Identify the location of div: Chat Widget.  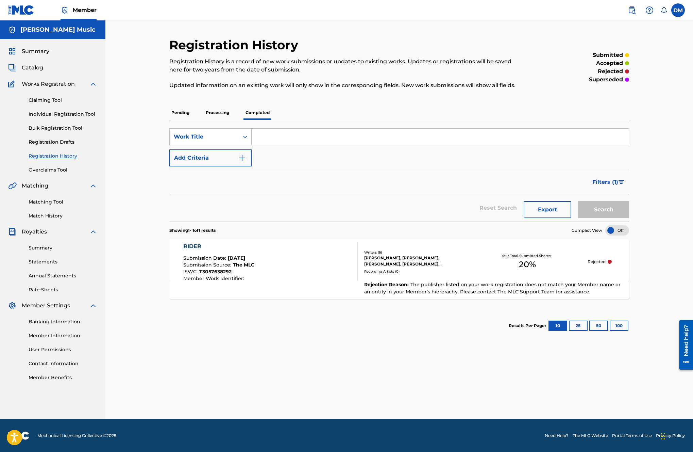
(676, 435).